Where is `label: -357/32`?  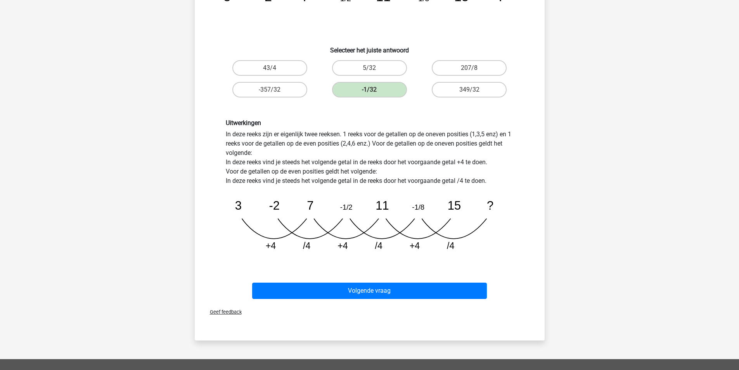
label: -357/32 is located at coordinates (270, 90).